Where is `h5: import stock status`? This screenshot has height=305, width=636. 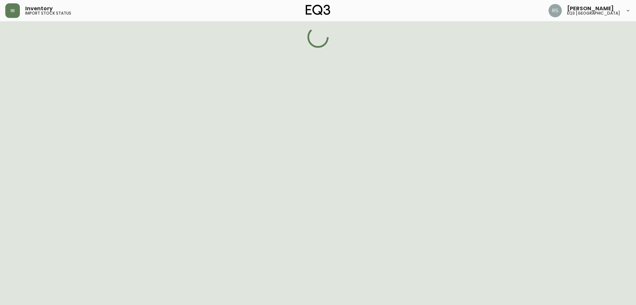
h5: import stock status is located at coordinates (48, 13).